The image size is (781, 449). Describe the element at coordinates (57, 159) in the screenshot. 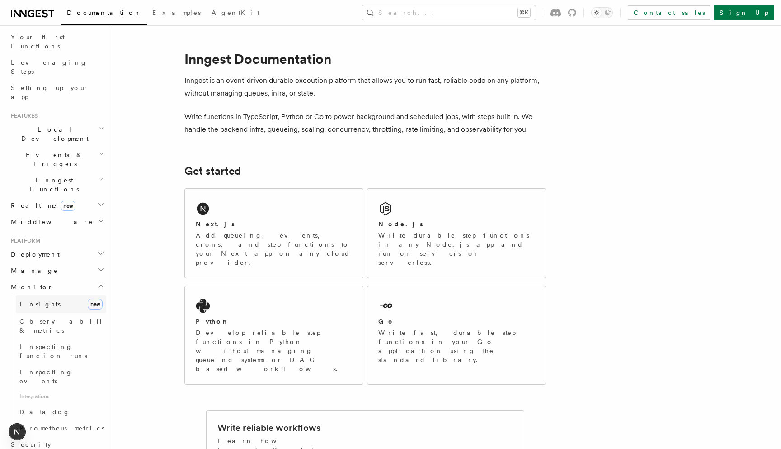

I see `button: Events & Triggers` at that location.